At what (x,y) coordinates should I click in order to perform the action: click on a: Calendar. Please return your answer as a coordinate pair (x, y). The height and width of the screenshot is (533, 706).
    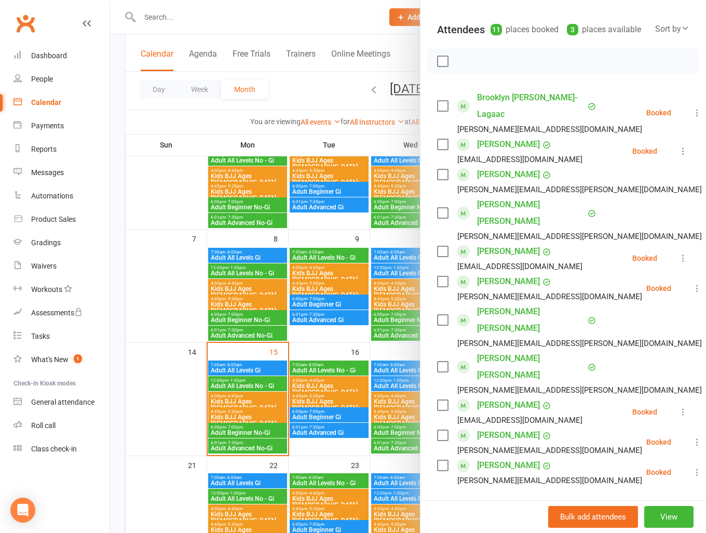
    Looking at the image, I should click on (61, 102).